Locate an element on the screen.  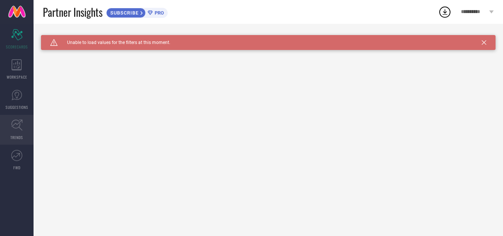
span: TRENDS is located at coordinates (17, 137).